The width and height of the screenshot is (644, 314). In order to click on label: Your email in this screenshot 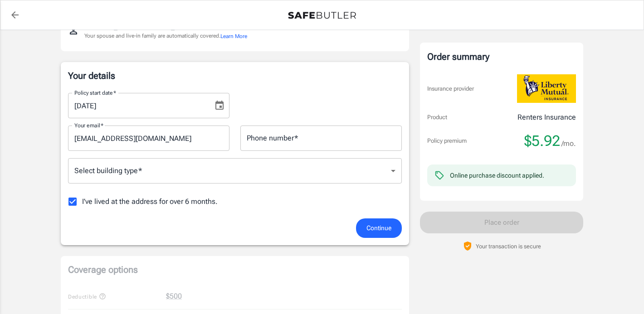, I will do `click(89, 125)`.